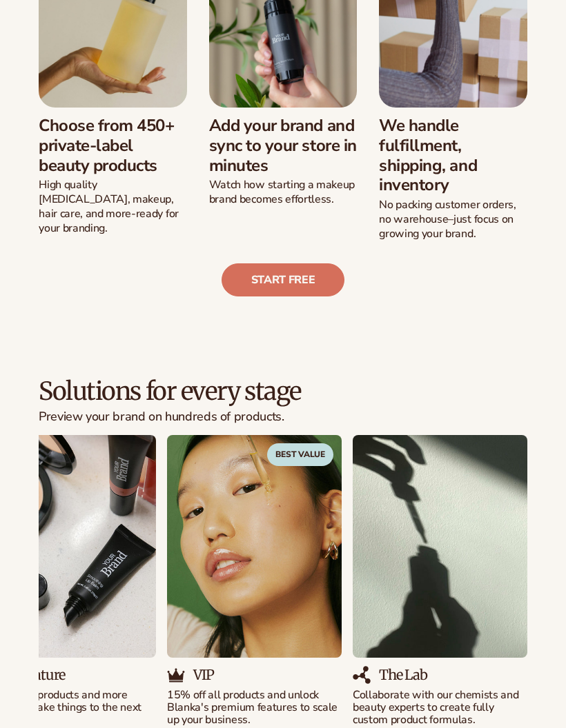 The image size is (566, 728). I want to click on p: Collaborate with our chemists and beauty experts to create fully custom product formulas., so click(439, 707).